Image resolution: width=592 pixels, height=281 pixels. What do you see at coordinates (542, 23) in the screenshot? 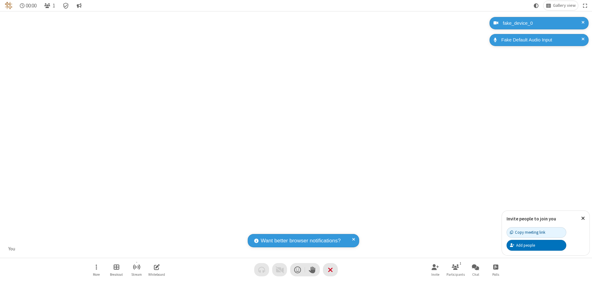
I see `div: fake_device_0` at bounding box center [542, 23].